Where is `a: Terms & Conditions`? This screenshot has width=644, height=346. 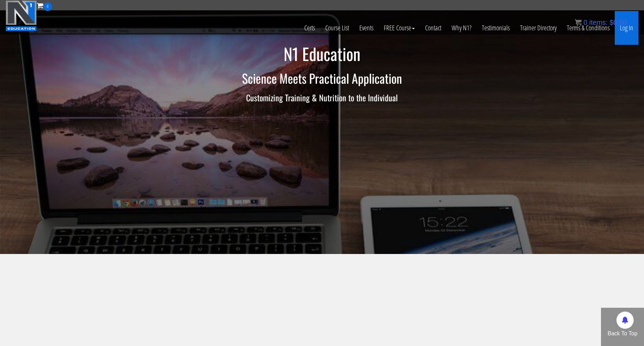
a: Terms & Conditions is located at coordinates (588, 28).